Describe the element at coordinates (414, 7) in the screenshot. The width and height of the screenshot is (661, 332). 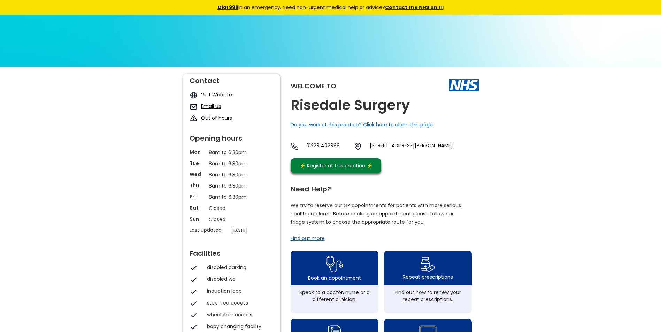
I see `strong: Contact the NHS on 111` at that location.